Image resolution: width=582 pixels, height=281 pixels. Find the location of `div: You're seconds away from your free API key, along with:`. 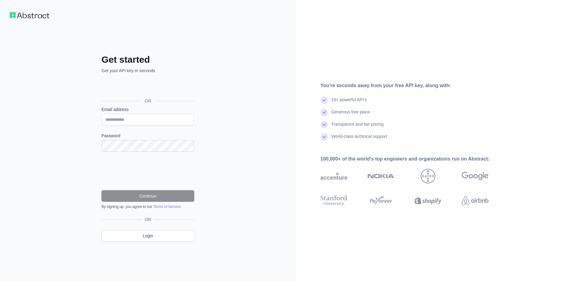

div: You're seconds away from your free API key, along with: is located at coordinates (414, 86).